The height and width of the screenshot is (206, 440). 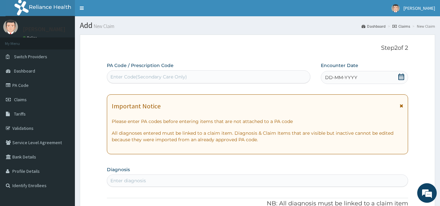 What do you see at coordinates (373, 26) in the screenshot?
I see `a: Dashboard` at bounding box center [373, 26].